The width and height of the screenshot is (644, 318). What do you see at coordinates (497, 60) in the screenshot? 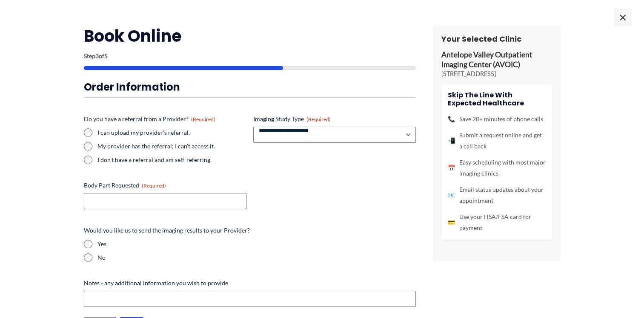
I see `p: Antelope Valley Outpatient Imaging Center (AVOIC)` at bounding box center [497, 60].